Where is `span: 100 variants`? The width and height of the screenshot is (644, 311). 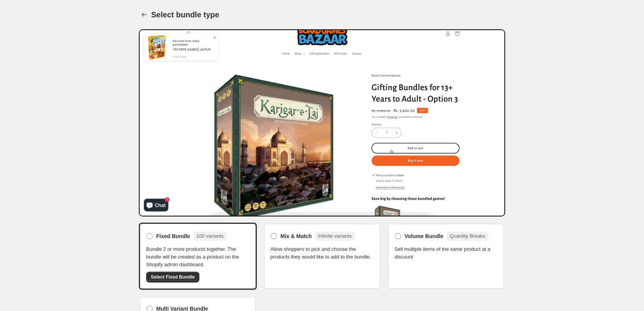
span: 100 variants is located at coordinates (210, 236).